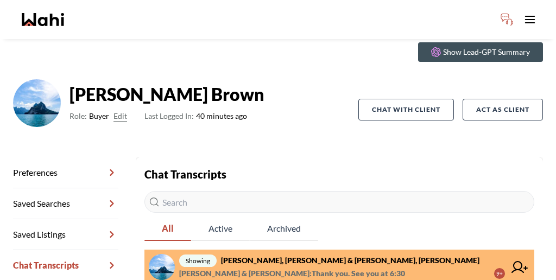 The width and height of the screenshot is (556, 280). I want to click on button: Archived, so click(284, 229).